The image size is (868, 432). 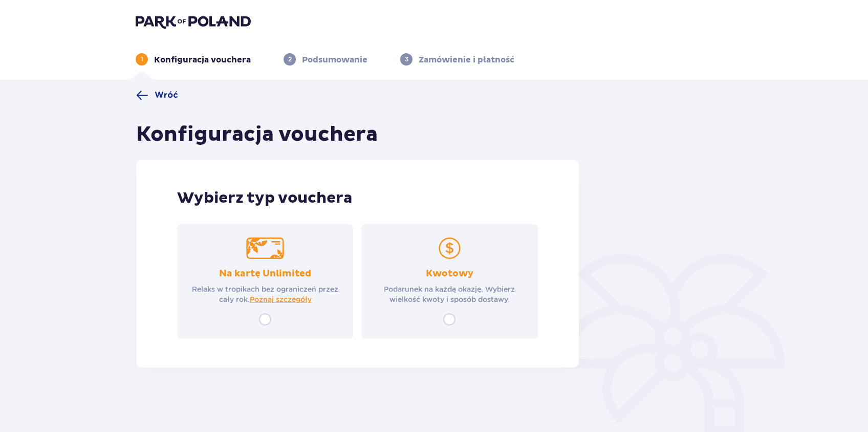 What do you see at coordinates (290, 59) in the screenshot?
I see `p: 2` at bounding box center [290, 59].